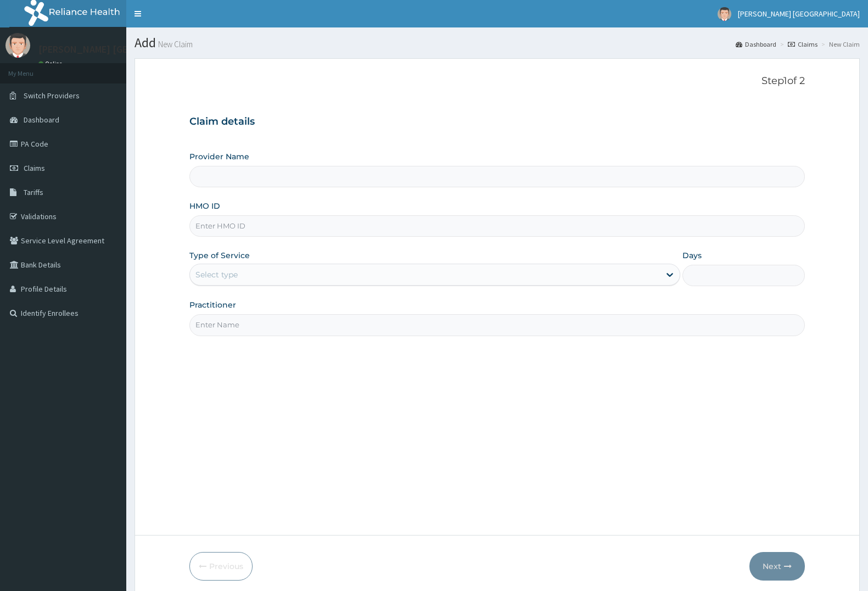  I want to click on label: Provider Name, so click(219, 157).